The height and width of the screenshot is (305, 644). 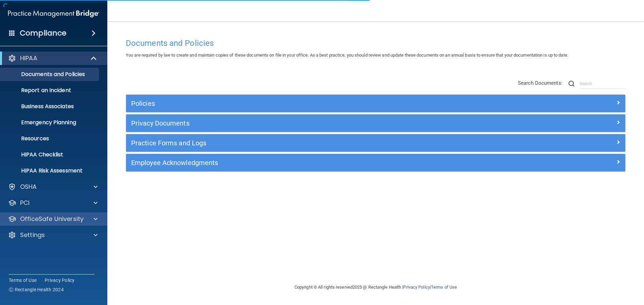 What do you see at coordinates (376, 103) in the screenshot?
I see `a: Policies` at bounding box center [376, 103].